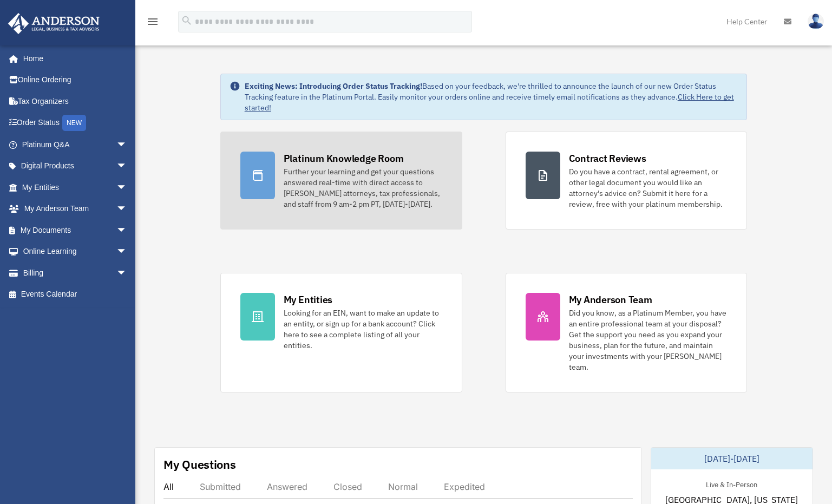 The height and width of the screenshot is (504, 832). I want to click on div: Do you have a contract, rental agreement, or other legal document you would like an attorney's ad..., so click(648, 188).